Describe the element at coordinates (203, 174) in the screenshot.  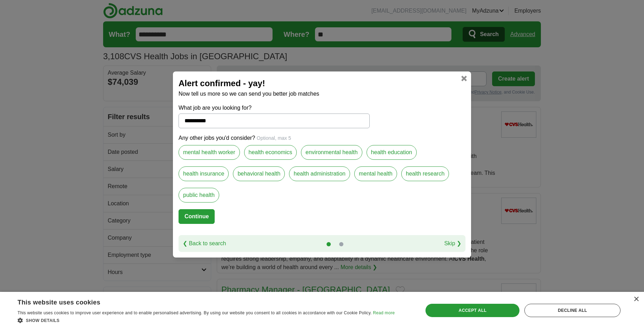
I see `label: health insurance` at that location.